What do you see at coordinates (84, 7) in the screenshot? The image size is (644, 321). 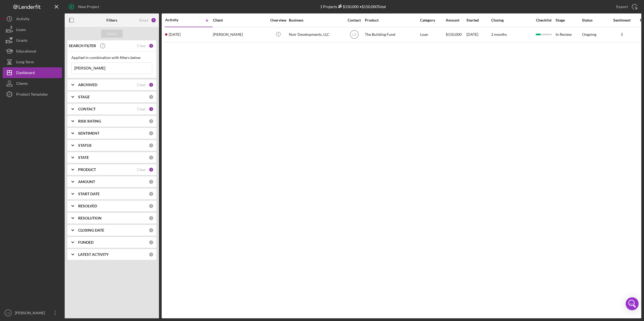 I see `button: New Project` at bounding box center [84, 7].